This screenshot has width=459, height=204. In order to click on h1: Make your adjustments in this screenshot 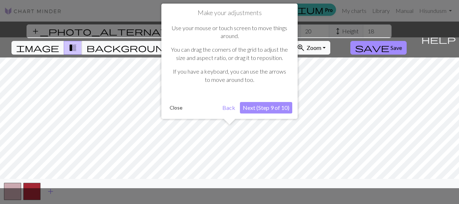, I will do `click(229, 13)`.